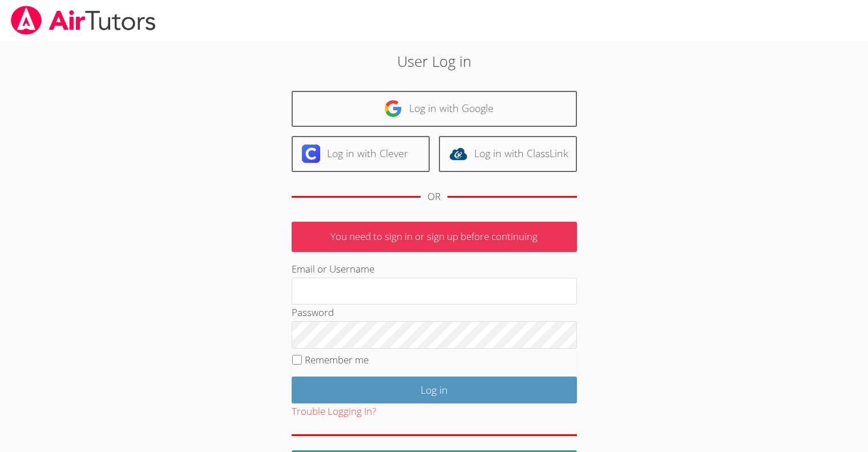  What do you see at coordinates (394, 108) in the screenshot?
I see `img: google-logo-50288ca7cdecda66e5e0955fdab243c47b7ad437acaf1139b6f446037453330a.svg` at bounding box center [394, 108].